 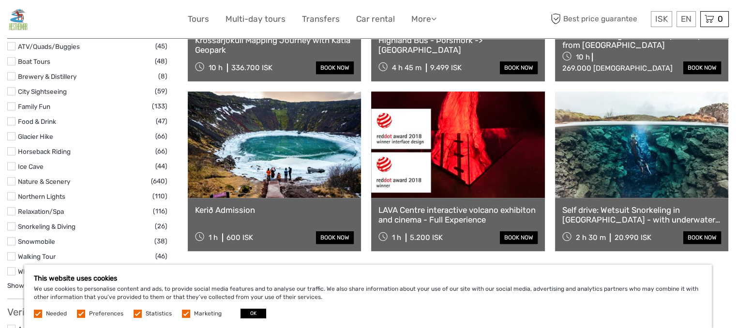 What do you see at coordinates (41, 272) in the screenshot?
I see `a: Whale Watching` at bounding box center [41, 272].